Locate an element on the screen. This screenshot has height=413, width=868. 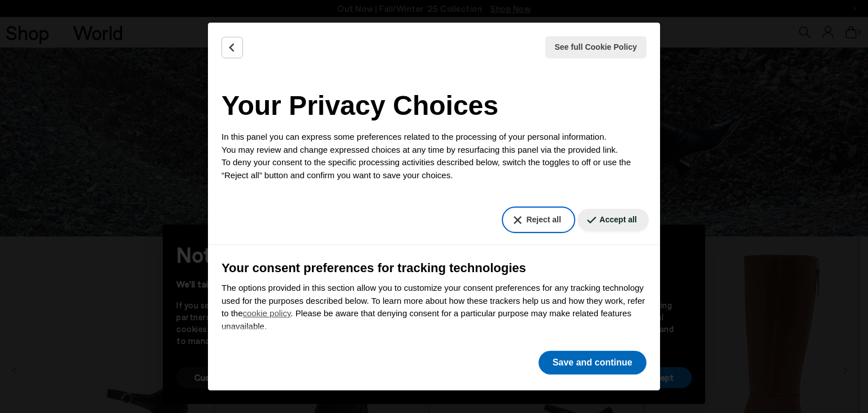
button: Accept all is located at coordinates (613, 220).